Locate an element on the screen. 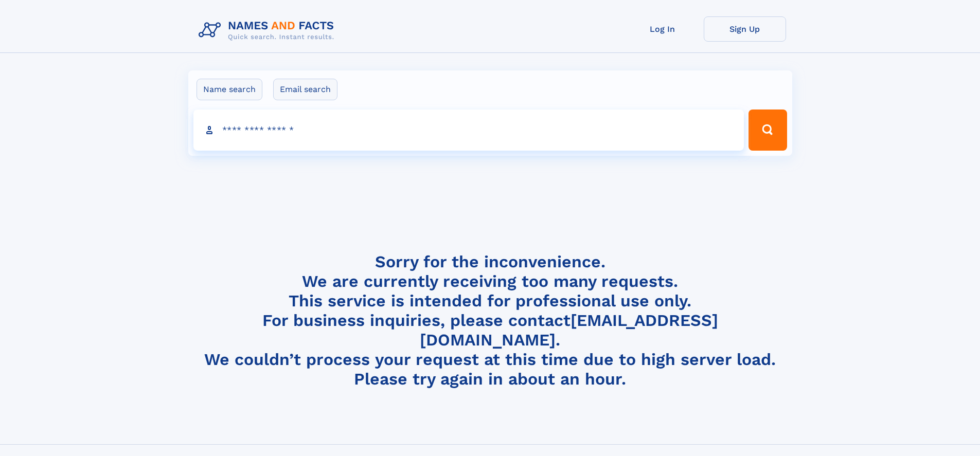 This screenshot has width=980, height=456. img: Logo Names and Facts is located at coordinates (268, 30).